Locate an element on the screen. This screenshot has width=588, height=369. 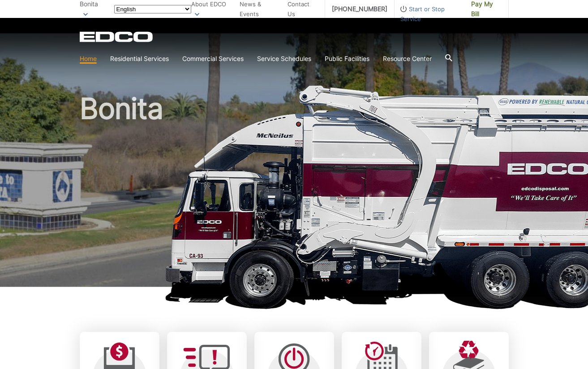
a: Resource Center is located at coordinates (407, 59).